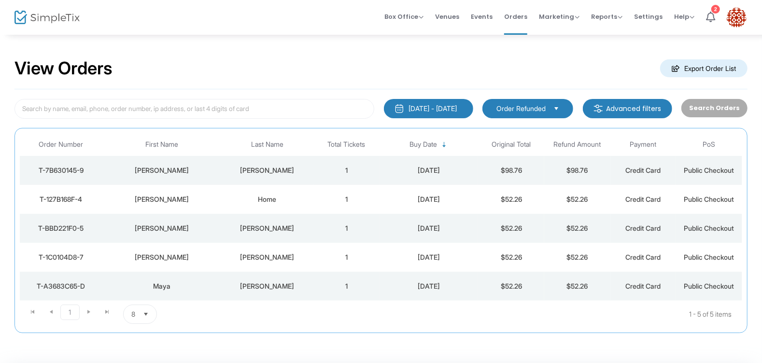 The height and width of the screenshot is (363, 762). What do you see at coordinates (515, 16) in the screenshot?
I see `span: Orders` at bounding box center [515, 16].